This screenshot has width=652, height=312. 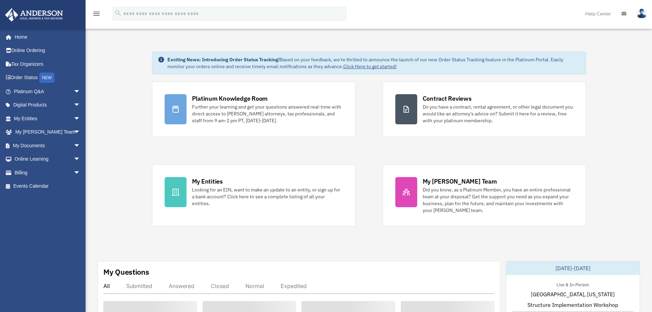 What do you see at coordinates (47, 78) in the screenshot?
I see `div: NEW` at bounding box center [47, 78].